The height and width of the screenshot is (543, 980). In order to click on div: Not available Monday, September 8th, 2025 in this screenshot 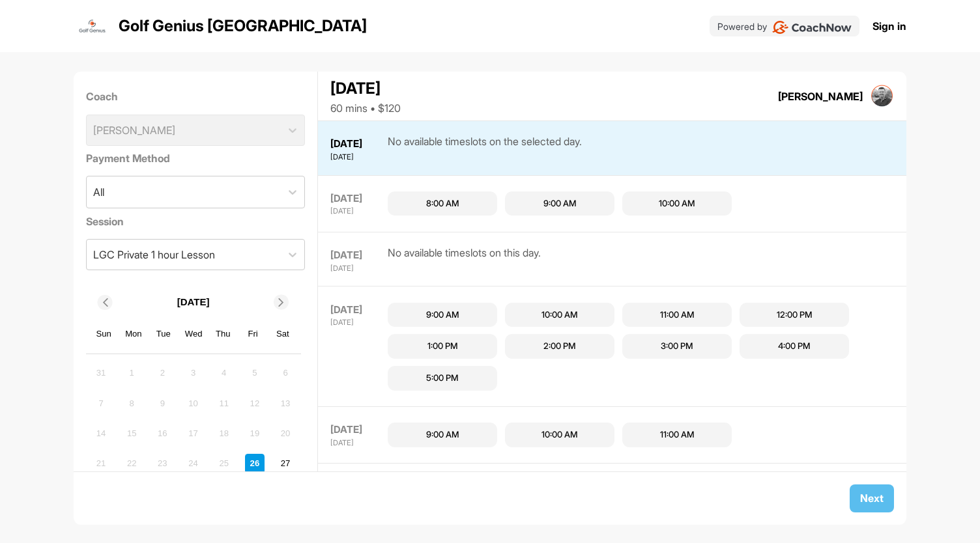, I will do `click(132, 403)`.